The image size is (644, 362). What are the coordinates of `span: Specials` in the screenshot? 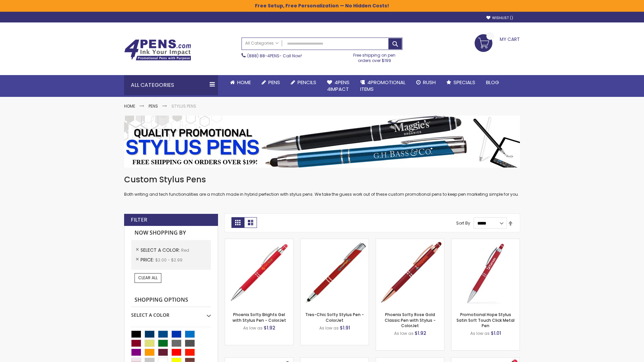 It's located at (464, 82).